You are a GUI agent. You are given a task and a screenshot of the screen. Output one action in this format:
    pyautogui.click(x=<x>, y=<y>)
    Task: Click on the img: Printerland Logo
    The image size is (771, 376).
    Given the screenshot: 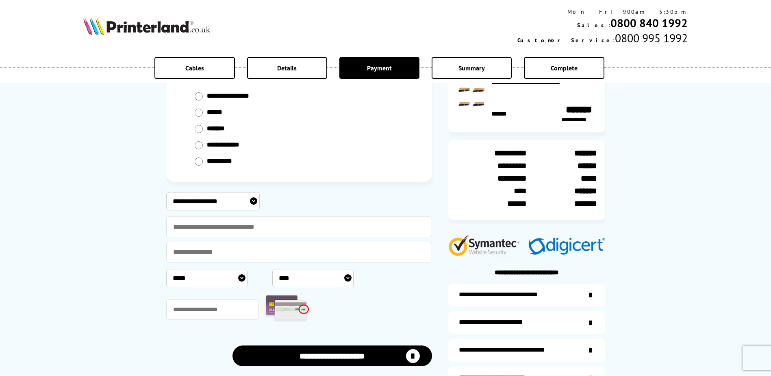 What is the action you would take?
    pyautogui.click(x=147, y=26)
    